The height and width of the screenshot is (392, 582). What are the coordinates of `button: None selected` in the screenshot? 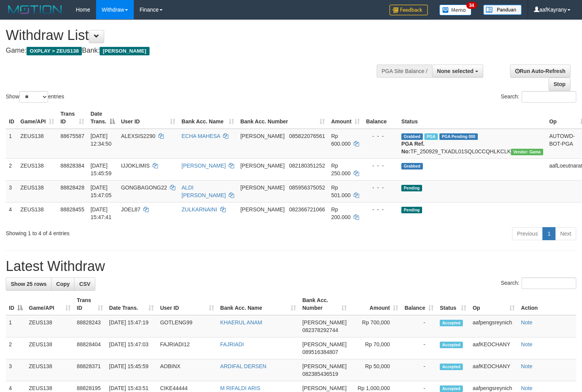 It's located at (457, 71).